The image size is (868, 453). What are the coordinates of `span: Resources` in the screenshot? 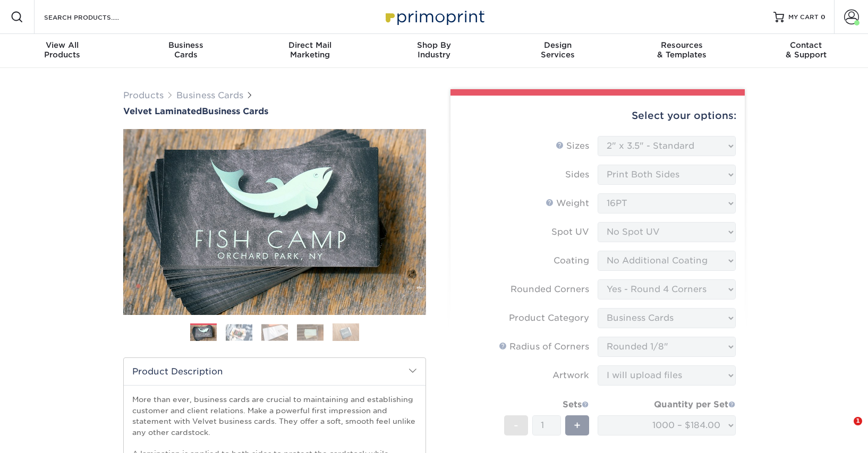 It's located at (681, 45).